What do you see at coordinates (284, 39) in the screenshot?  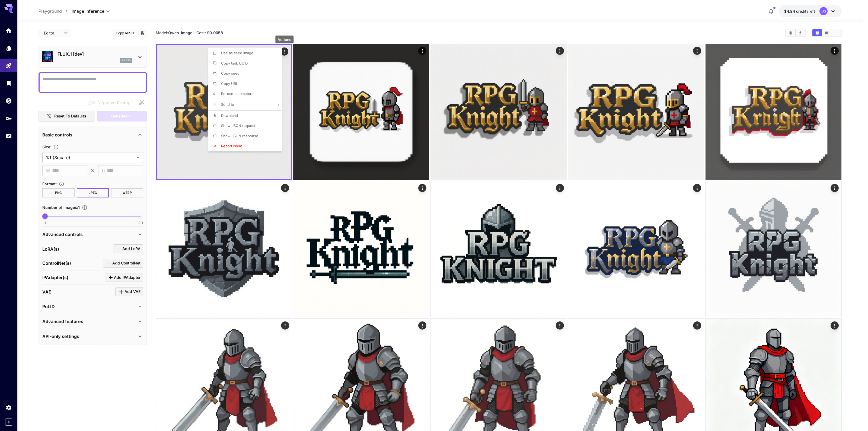 I see `div: Actions` at bounding box center [284, 39].